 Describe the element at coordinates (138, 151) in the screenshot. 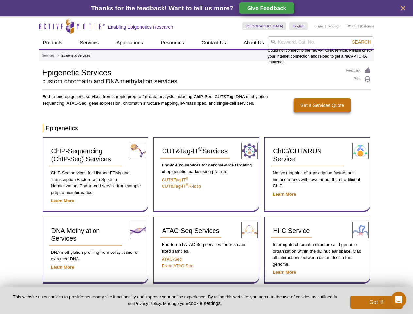

I see `img: ChIP-Seq Services` at that location.